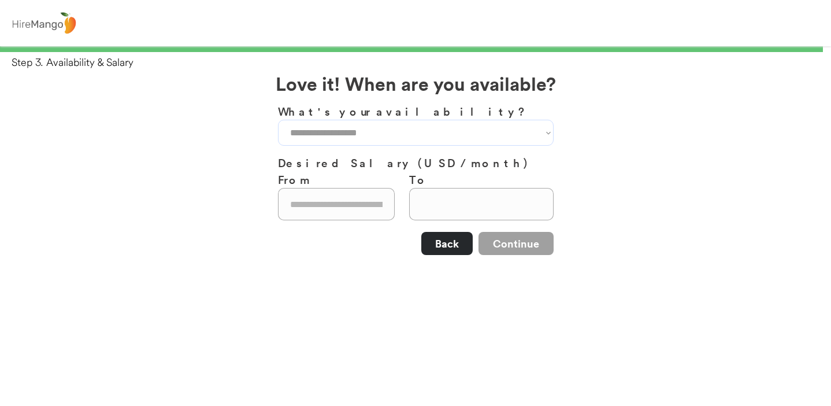 The width and height of the screenshot is (831, 406). What do you see at coordinates (416, 49) in the screenshot?
I see `div: 99%` at bounding box center [416, 49].